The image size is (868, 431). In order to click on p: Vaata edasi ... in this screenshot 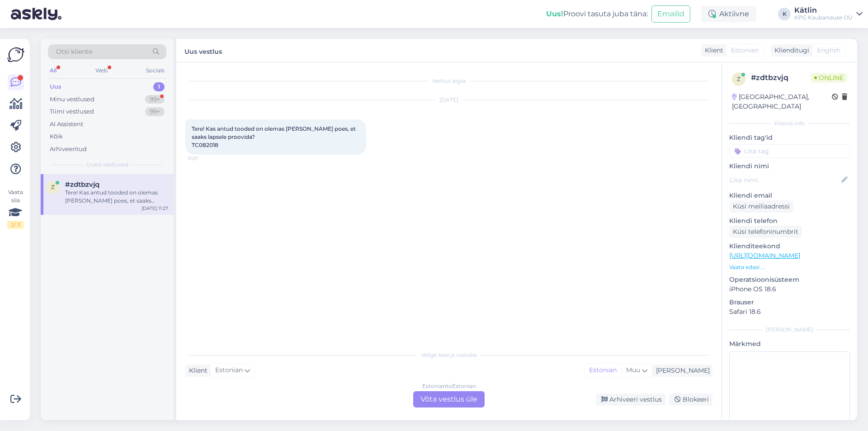, I will do `click(789, 267)`.